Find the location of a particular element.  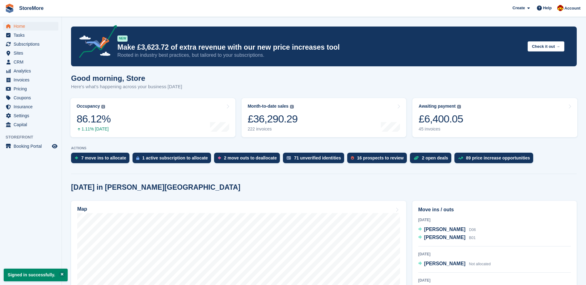

div: 16 prospects to review is located at coordinates (380, 158).